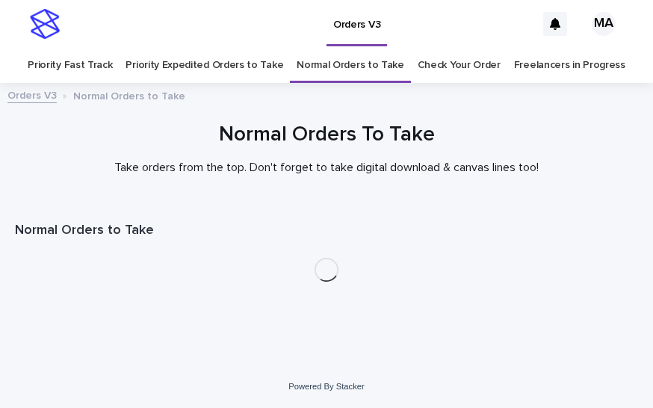 The width and height of the screenshot is (653, 408). I want to click on h1: Normal Orders To Take, so click(326, 134).